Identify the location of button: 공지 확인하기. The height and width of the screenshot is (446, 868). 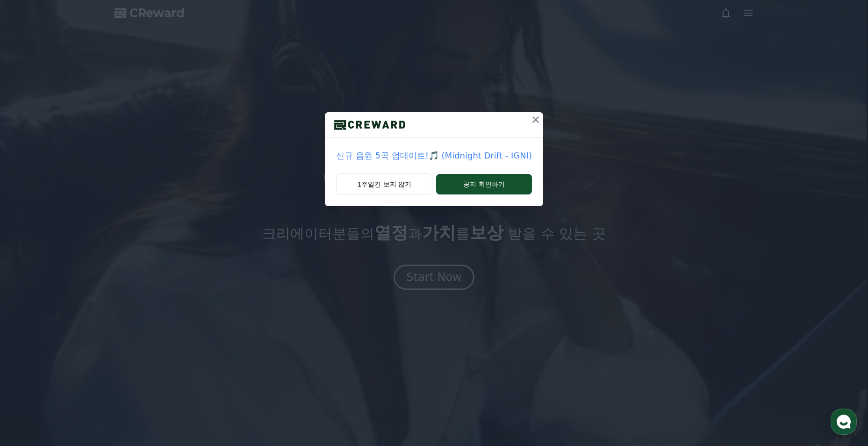
(483, 185).